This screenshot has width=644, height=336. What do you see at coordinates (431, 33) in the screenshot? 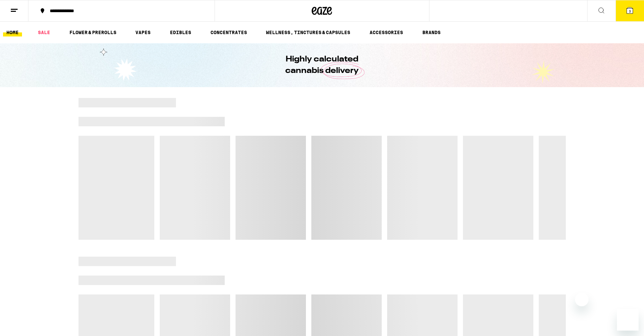
I see `a: BRANDS` at bounding box center [431, 33].